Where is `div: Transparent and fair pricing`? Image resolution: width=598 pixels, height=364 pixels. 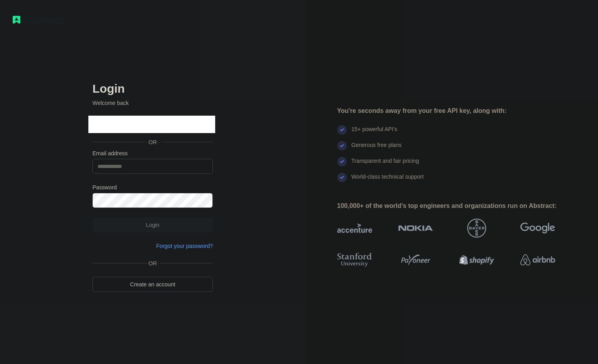
div: Transparent and fair pricing is located at coordinates (385, 165).